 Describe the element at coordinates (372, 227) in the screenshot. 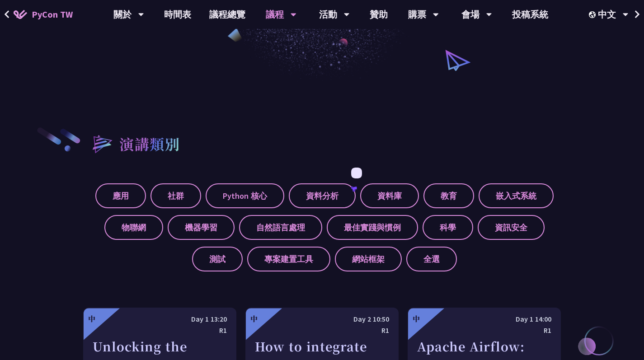

I see `label: 最佳實踐與慣例` at that location.